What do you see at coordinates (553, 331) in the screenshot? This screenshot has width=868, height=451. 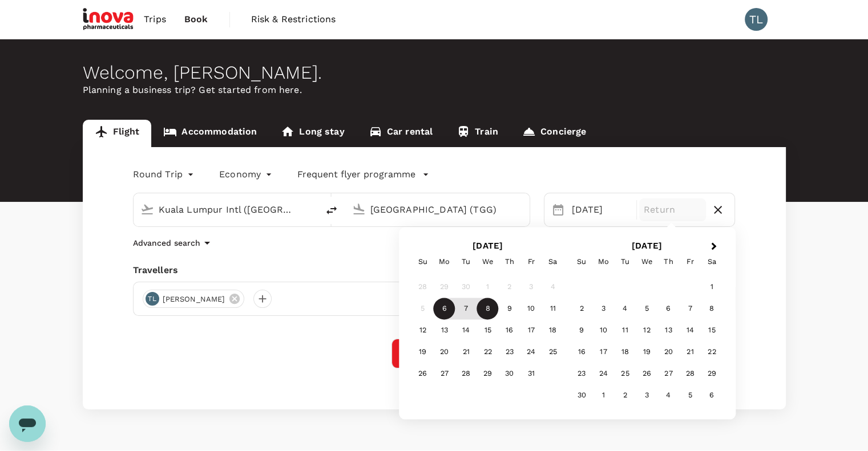 I see `div: Choose Saturday, October 18th, 2025` at bounding box center [553, 331].